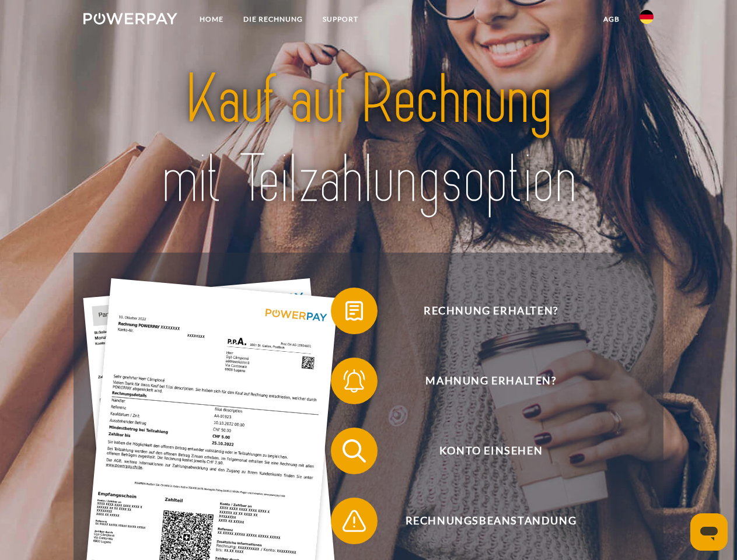 The image size is (737, 560). Describe the element at coordinates (368, 140) in the screenshot. I see `img: title-powerpay_de.svg` at that location.